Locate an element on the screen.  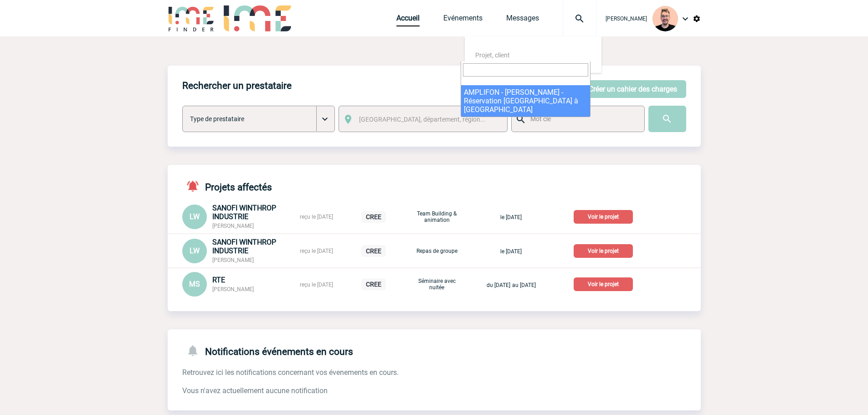
img: IME-Finder is located at coordinates (192, 18).